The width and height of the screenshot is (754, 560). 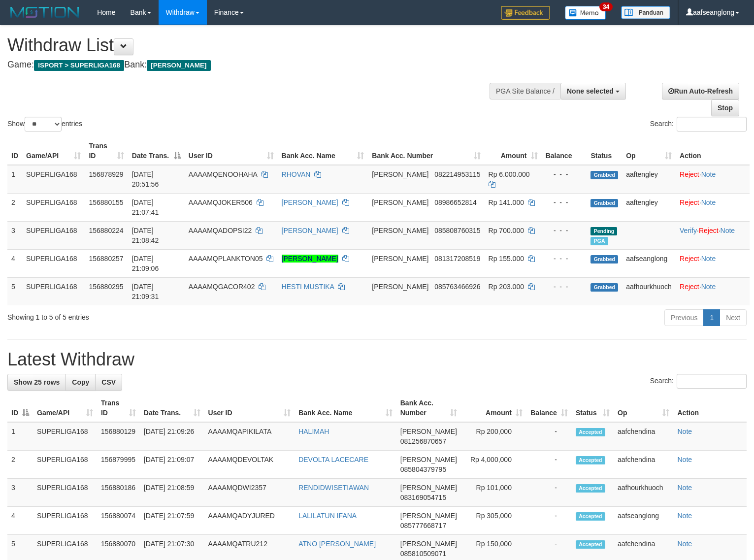 I want to click on span: Pending, so click(x=604, y=231).